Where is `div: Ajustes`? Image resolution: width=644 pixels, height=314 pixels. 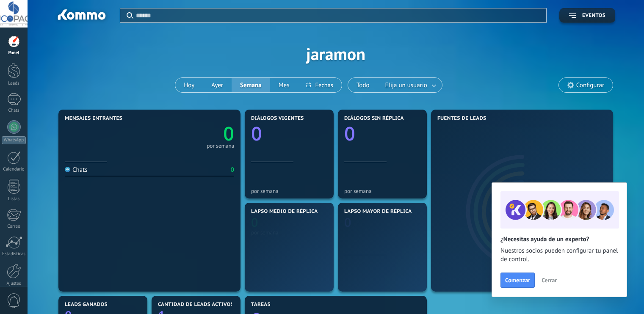 div: Ajustes is located at coordinates (14, 284).